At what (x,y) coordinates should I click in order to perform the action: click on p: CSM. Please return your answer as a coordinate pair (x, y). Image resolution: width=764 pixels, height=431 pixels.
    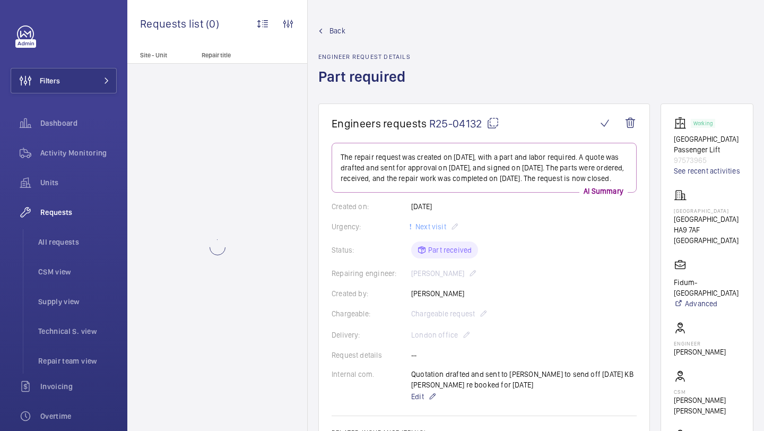
    Looking at the image, I should click on (707, 392).